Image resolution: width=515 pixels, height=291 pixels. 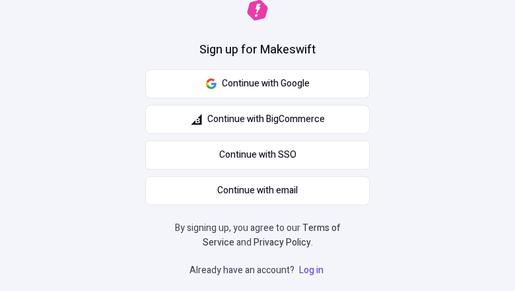 I want to click on a: Privacy Policy, so click(x=282, y=242).